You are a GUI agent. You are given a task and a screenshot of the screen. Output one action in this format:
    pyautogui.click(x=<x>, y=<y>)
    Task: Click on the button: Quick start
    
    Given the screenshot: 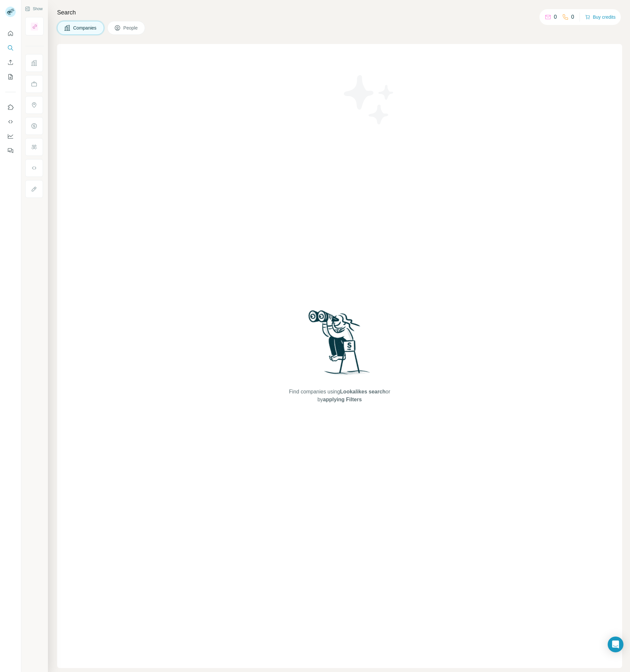 What is the action you would take?
    pyautogui.click(x=11, y=33)
    